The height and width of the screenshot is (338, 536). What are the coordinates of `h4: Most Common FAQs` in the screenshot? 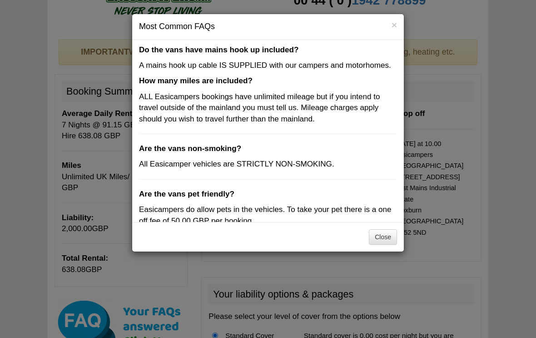 It's located at (268, 27).